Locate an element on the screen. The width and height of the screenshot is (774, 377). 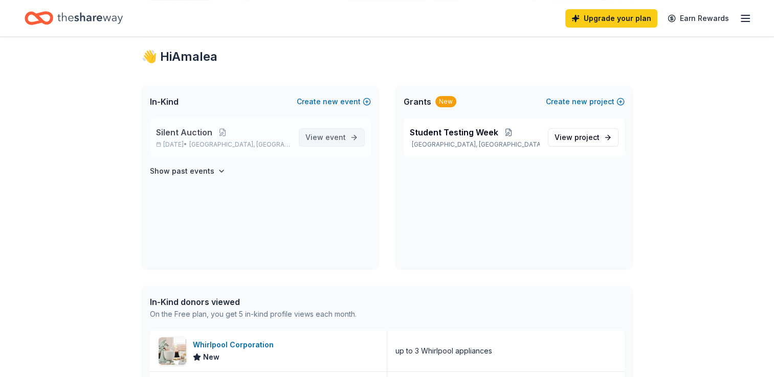
a: Home is located at coordinates (74, 18).